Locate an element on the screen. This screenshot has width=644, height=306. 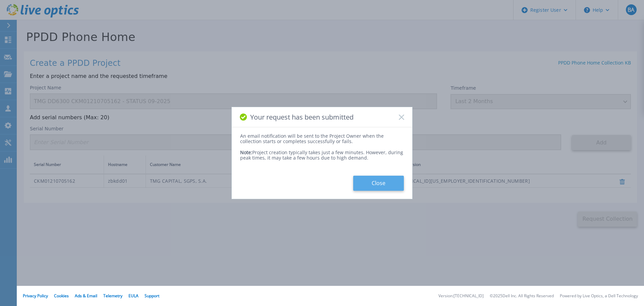
div: An email notification will be sent to the Project Owner when the collection starts or completes s... is located at coordinates (322, 139).